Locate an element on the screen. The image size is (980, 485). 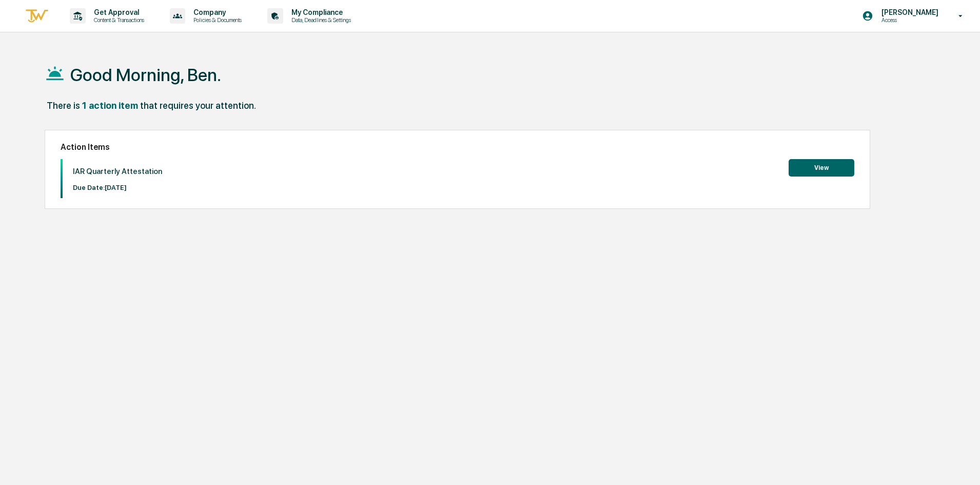
p: Data, Deadlines & Settings is located at coordinates (319, 20).